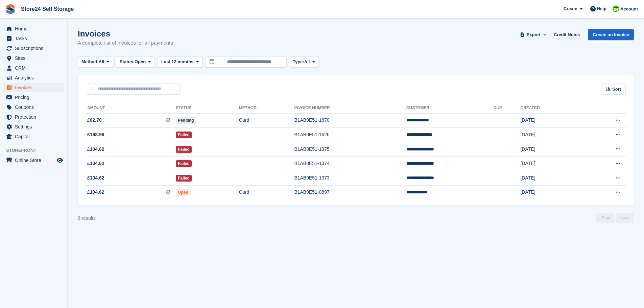  Describe the element at coordinates (36, 58) in the screenshot. I see `span: Sites` at that location.